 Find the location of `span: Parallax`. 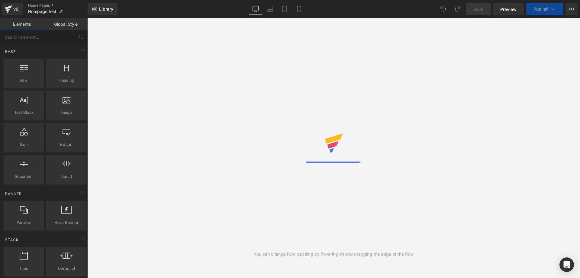

span: Parallax is located at coordinates (24, 222).